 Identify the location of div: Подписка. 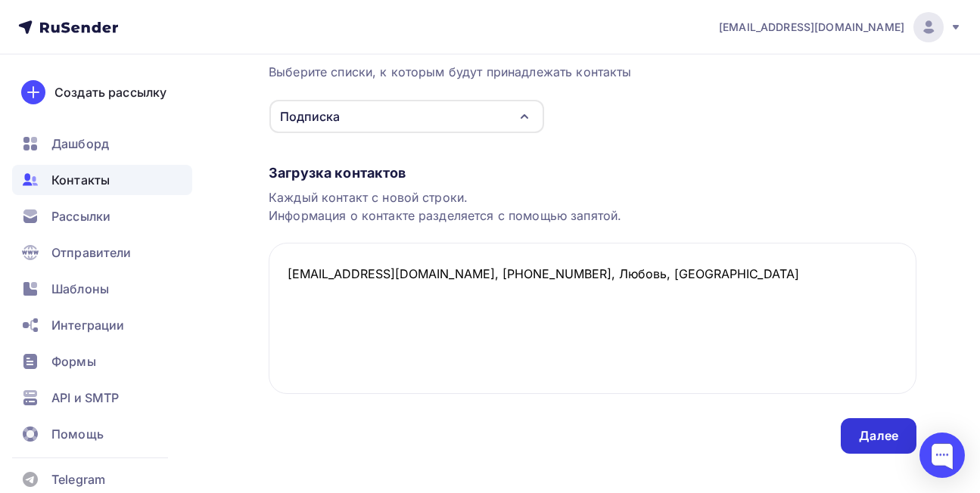
(309, 117).